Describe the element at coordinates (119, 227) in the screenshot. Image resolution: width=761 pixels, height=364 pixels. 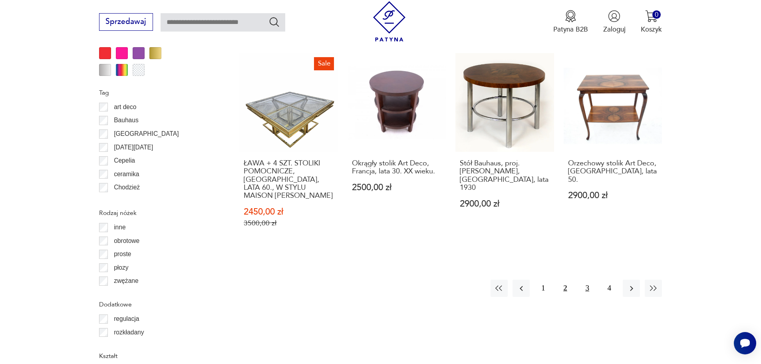
I see `p: inne` at that location.